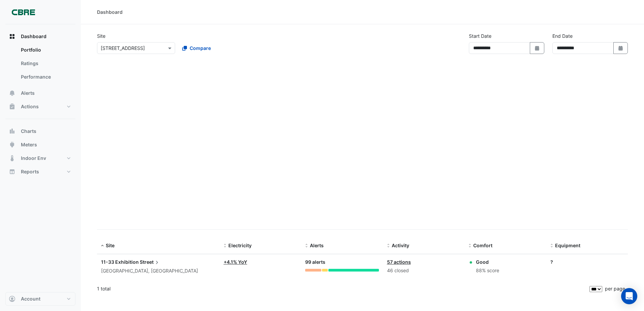 This screenshot has width=644, height=311. What do you see at coordinates (12, 158) in the screenshot?
I see `app-icon: Indoor Env` at bounding box center [12, 158].